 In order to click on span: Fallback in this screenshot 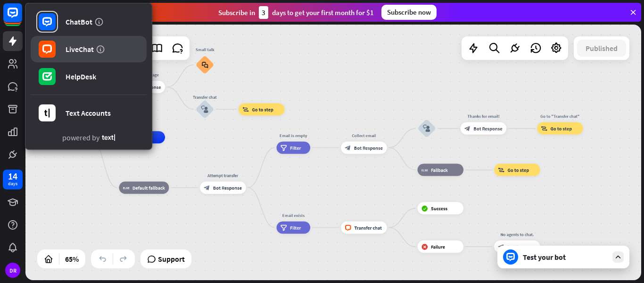, I will do `click(439, 170)`.